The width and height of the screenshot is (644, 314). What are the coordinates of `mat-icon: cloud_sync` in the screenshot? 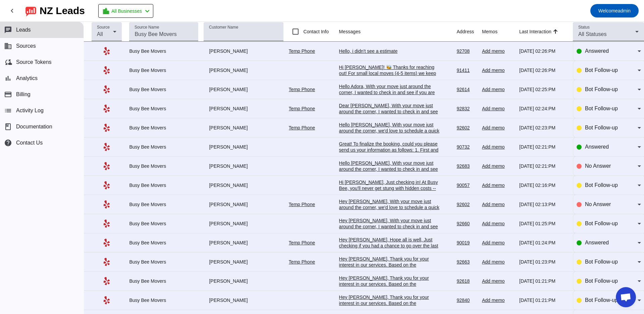 It's located at (8, 62).